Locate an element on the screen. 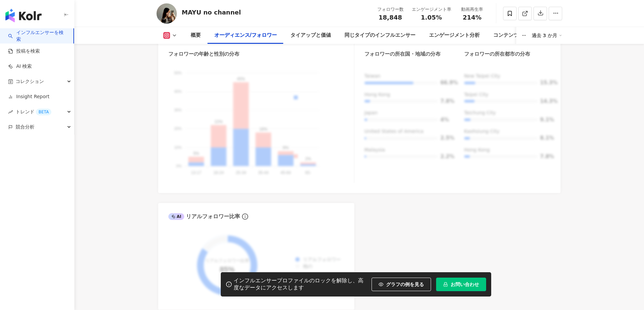 Image resolution: width=644 pixels, height=310 pixels. span: お問い合わせ is located at coordinates (465, 284).